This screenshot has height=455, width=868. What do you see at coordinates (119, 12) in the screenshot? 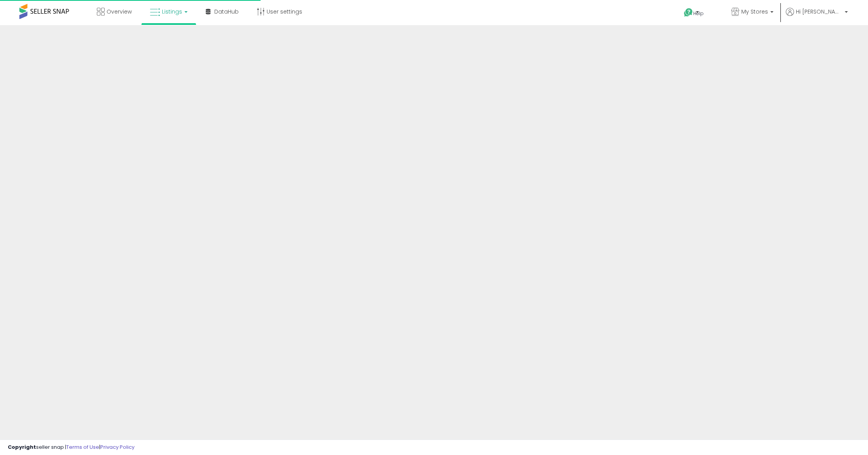
I see `span: Overview` at bounding box center [119, 12].